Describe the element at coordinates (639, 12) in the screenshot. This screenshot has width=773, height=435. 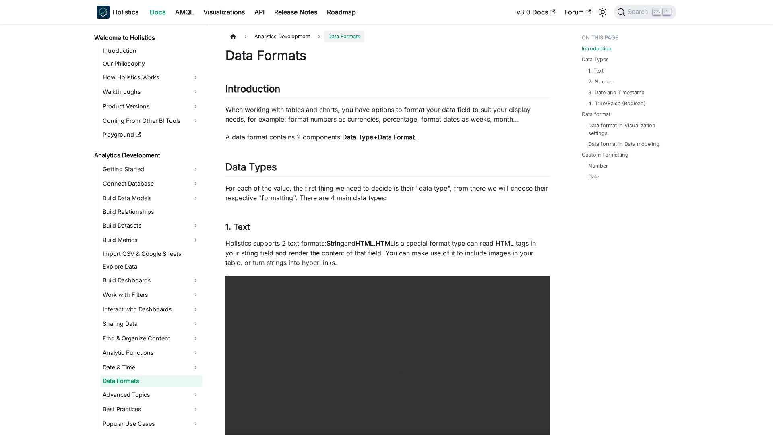
I see `span: Search` at that location.